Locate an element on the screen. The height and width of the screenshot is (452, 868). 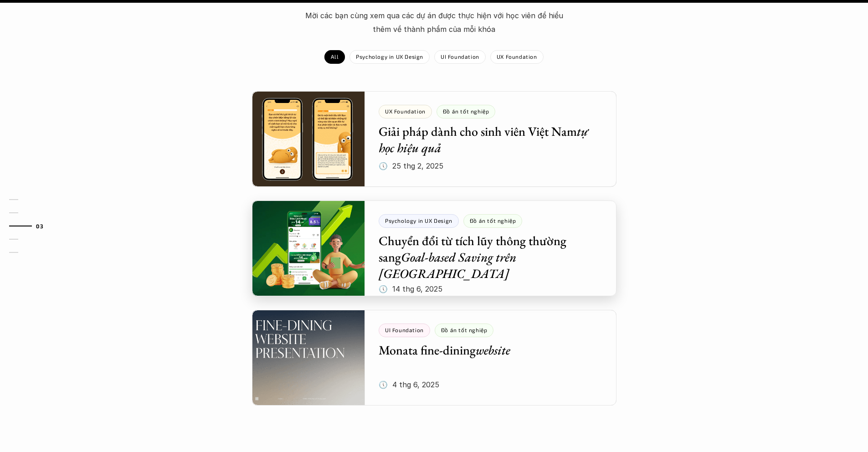
p: Psychology in UX Design is located at coordinates (390, 57).